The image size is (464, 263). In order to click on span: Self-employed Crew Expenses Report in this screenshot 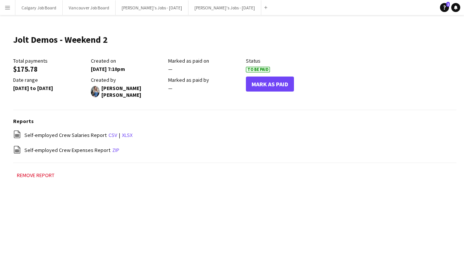, I will do `click(67, 150)`.